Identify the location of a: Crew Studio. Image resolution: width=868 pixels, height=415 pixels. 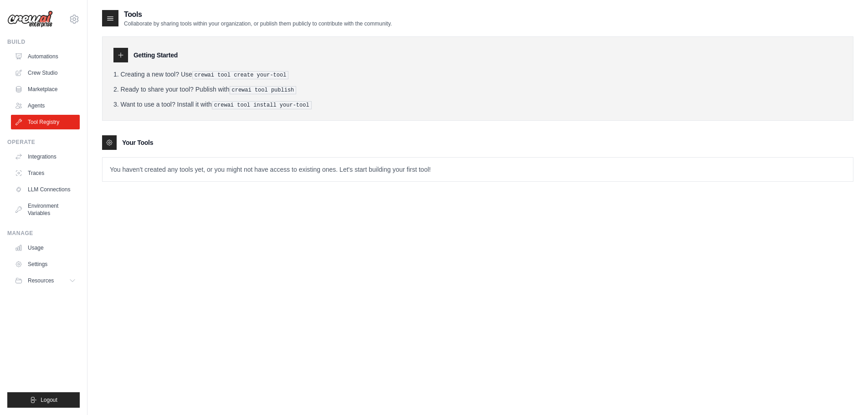
(45, 73).